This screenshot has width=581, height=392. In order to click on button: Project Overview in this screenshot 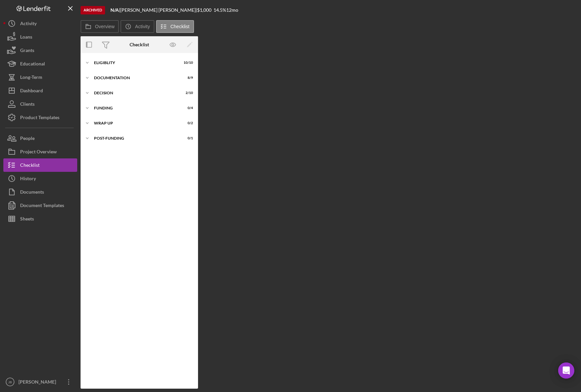, I will do `click(40, 152)`.